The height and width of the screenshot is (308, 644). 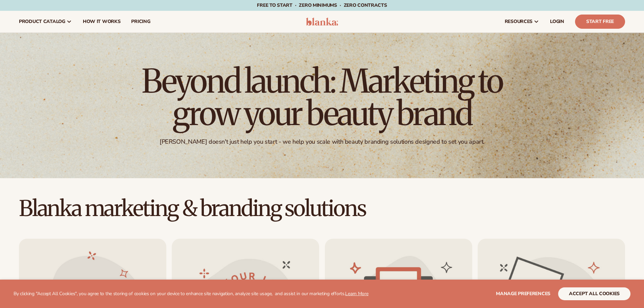 What do you see at coordinates (595, 294) in the screenshot?
I see `button: accept all cookies` at bounding box center [595, 294].